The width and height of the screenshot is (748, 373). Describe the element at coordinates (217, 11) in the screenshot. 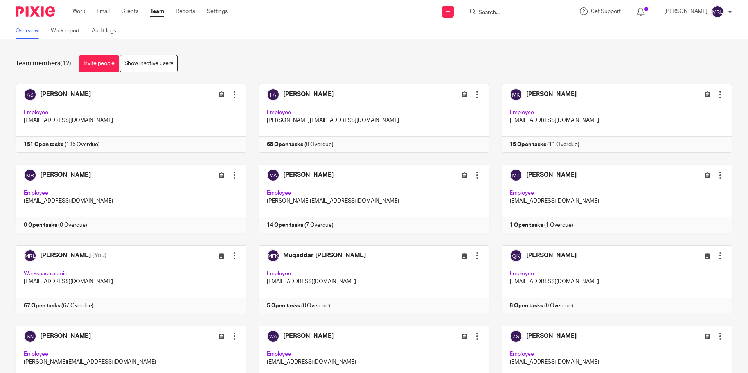

I see `a: Settings` at that location.